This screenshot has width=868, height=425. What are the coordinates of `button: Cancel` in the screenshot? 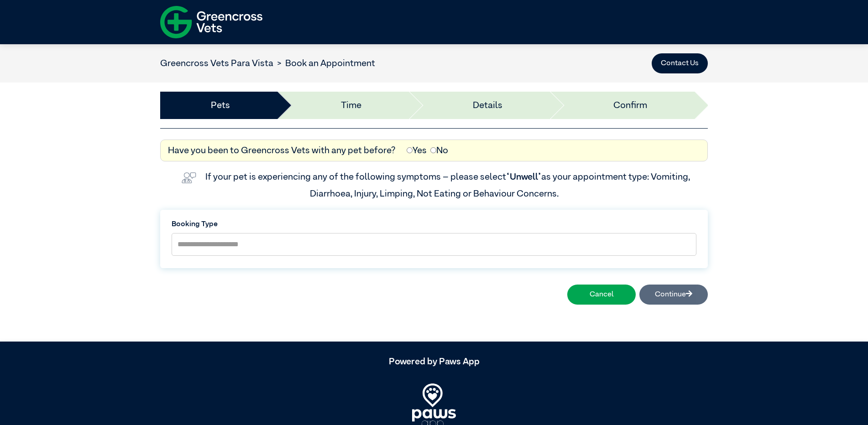 It's located at (601, 295).